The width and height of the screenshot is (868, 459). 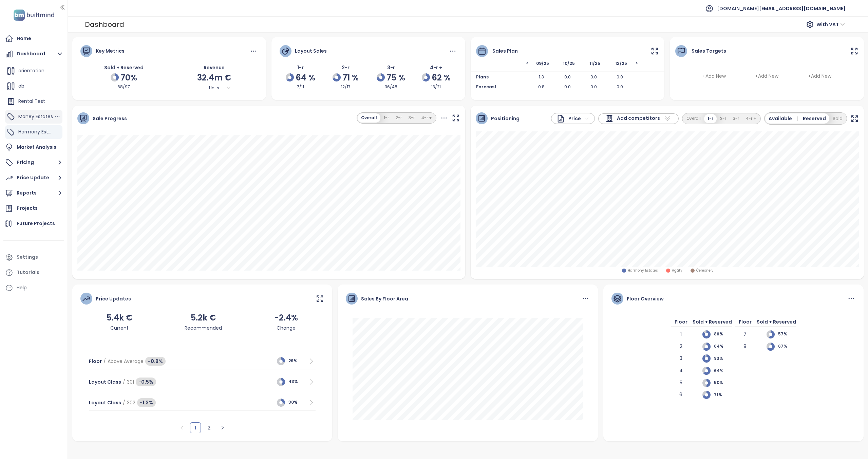 What do you see at coordinates (36, 116) in the screenshot?
I see `span: Money Estates` at bounding box center [36, 116].